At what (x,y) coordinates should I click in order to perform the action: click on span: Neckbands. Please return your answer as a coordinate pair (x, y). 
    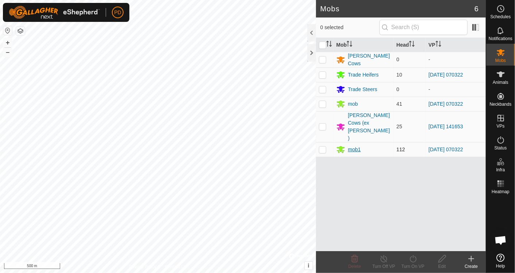
    Looking at the image, I should click on (500, 104).